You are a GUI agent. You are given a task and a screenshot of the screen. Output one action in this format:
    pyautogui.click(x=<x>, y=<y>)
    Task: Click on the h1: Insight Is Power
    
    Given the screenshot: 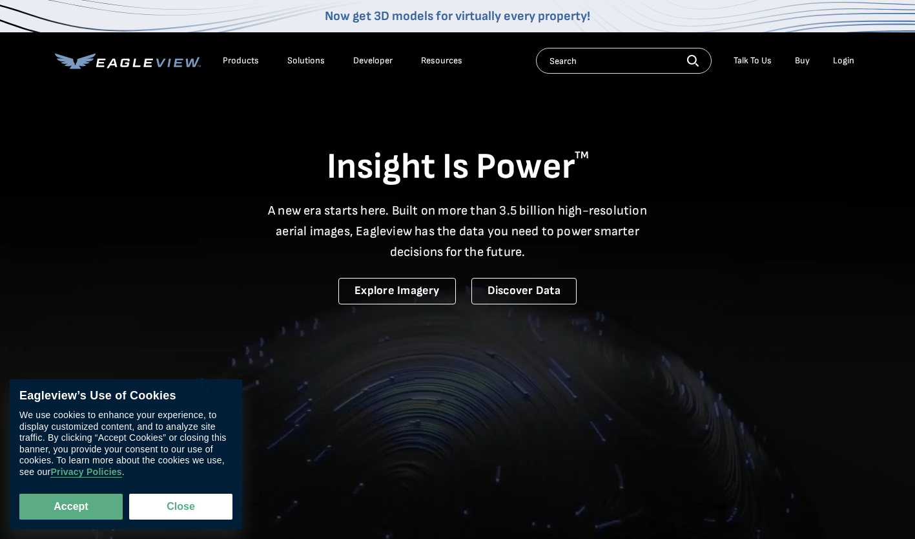 What is the action you would take?
    pyautogui.click(x=458, y=167)
    